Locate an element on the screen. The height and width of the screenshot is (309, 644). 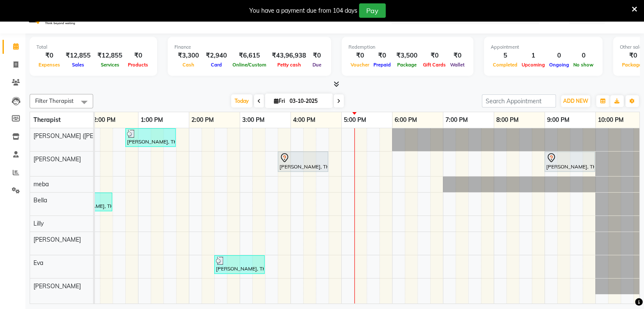
button: ADD NEW is located at coordinates (576, 101).